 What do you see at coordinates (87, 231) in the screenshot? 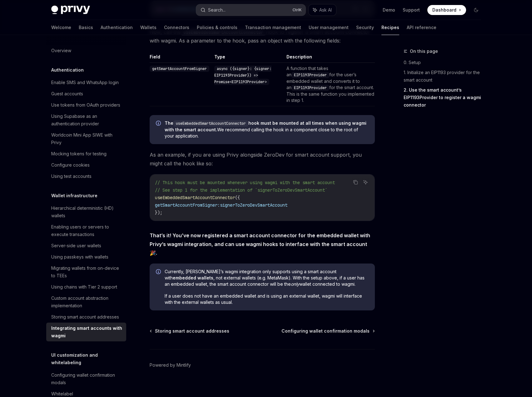
I see `div: Enabling users or servers to execute transactions` at bounding box center [87, 231].